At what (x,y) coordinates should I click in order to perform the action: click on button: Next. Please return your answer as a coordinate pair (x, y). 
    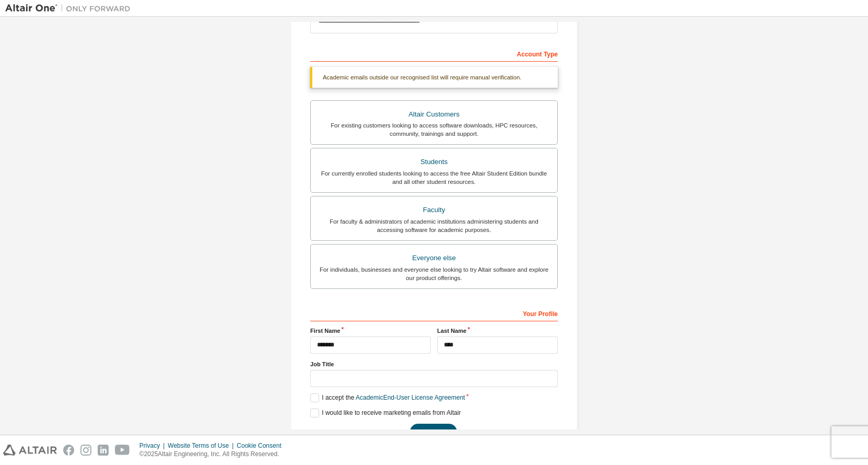
    Looking at the image, I should click on (433, 431).